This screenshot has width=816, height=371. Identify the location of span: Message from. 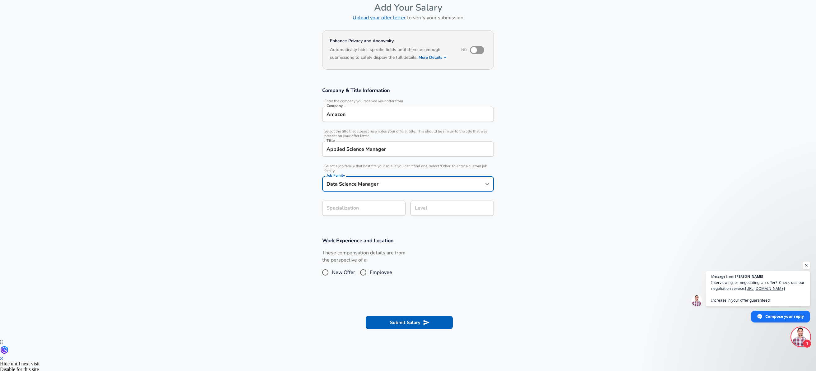
(723, 276).